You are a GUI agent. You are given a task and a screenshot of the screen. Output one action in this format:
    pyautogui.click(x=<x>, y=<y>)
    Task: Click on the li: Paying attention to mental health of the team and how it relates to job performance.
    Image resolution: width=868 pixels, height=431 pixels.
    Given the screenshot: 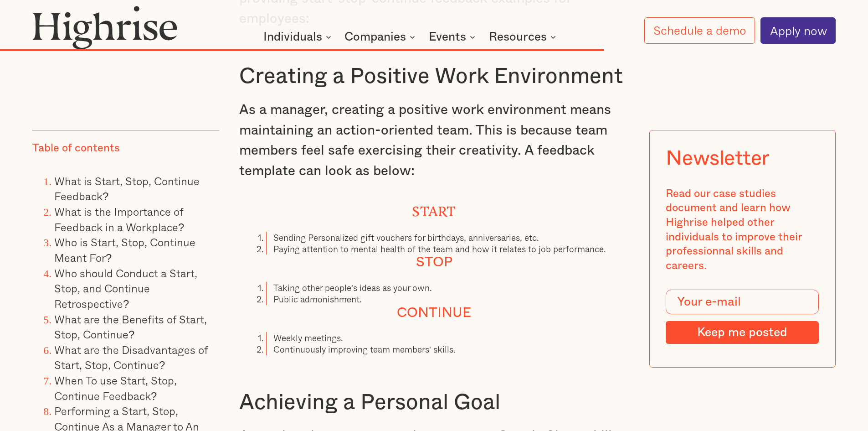 What is the action you would take?
    pyautogui.click(x=448, y=249)
    